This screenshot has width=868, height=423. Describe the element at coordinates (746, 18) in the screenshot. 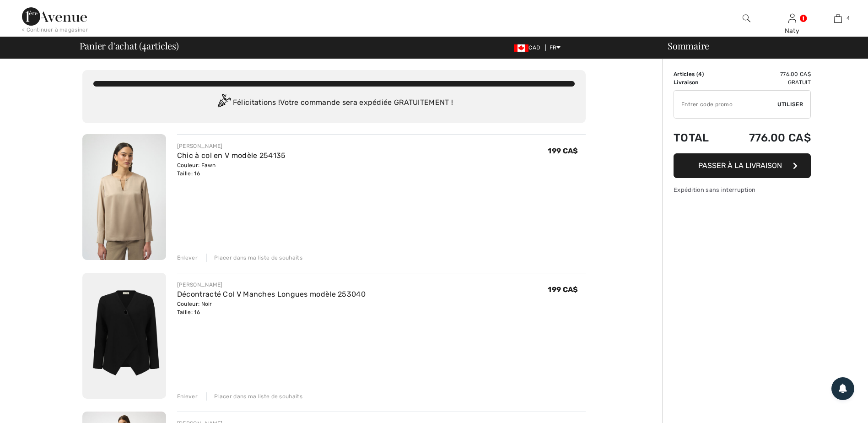

I see `img: recherche` at that location.